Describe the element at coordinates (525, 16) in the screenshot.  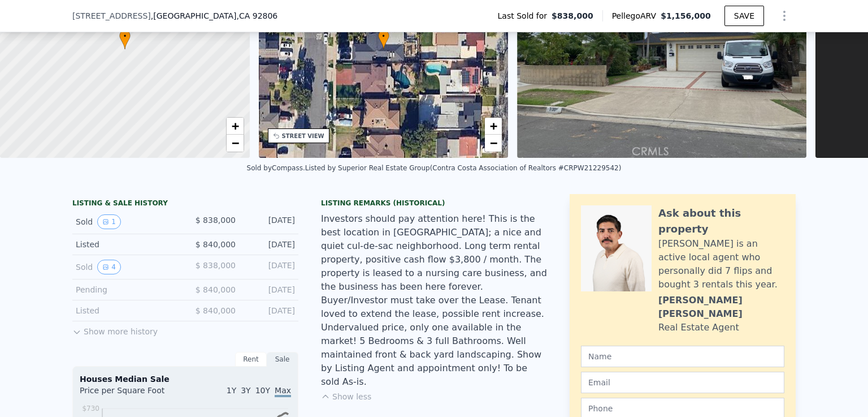
I see `span: Last Sold for` at that location.